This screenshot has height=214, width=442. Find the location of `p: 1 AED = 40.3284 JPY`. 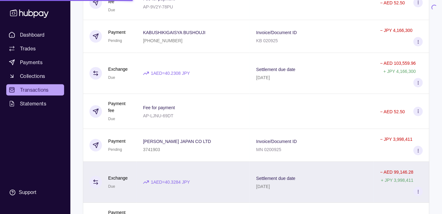

p: 1 AED = 40.3284 JPY is located at coordinates (170, 182).